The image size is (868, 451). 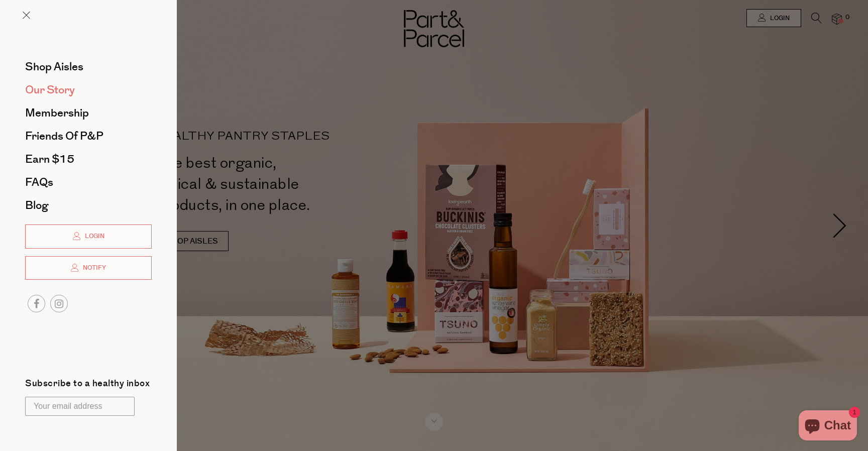 I want to click on a: Friends of P&P, so click(x=88, y=136).